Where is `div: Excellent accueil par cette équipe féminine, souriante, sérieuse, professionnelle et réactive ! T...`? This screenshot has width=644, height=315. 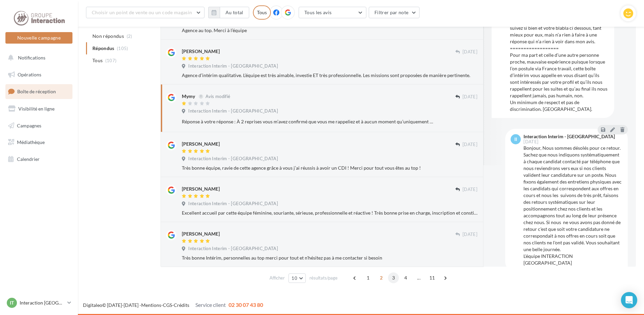
div: Excellent accueil par cette équipe féminine, souriante, sérieuse, professionnelle et réactive ! T... is located at coordinates (329, 213).